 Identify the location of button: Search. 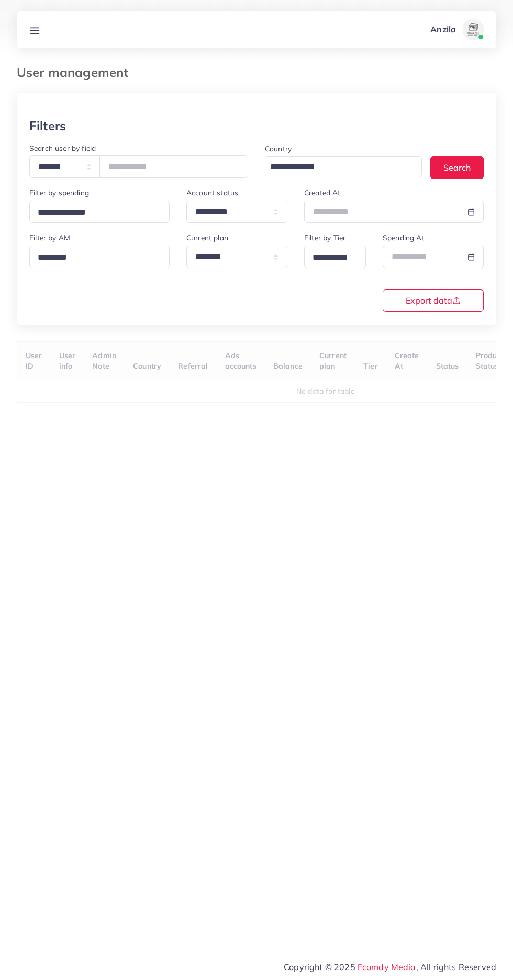
(457, 167).